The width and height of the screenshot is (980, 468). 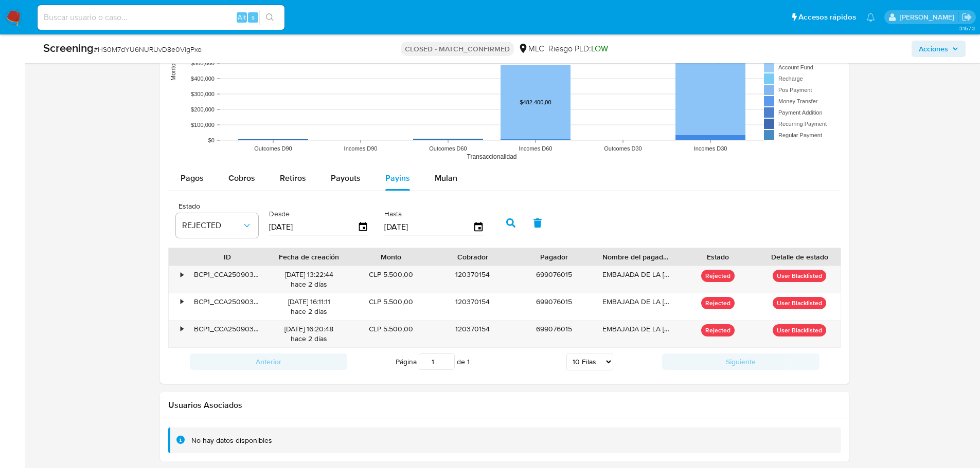 What do you see at coordinates (531, 49) in the screenshot?
I see `div: MLC` at bounding box center [531, 49].